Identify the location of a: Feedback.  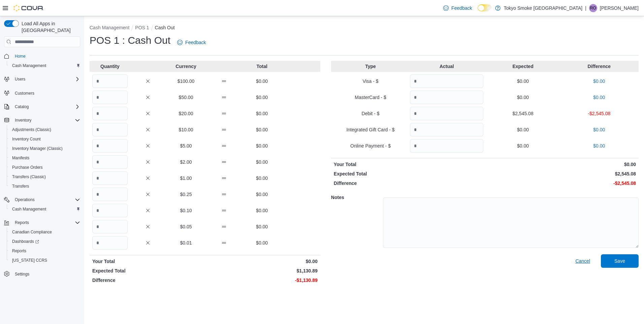
(191, 42).